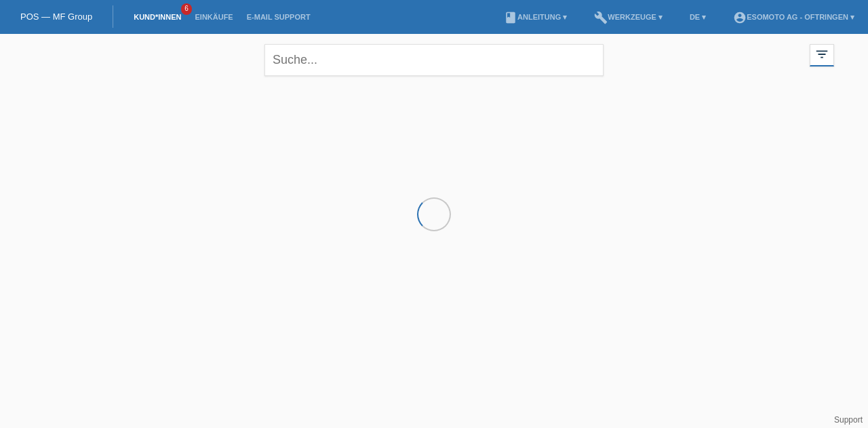 The image size is (868, 428). What do you see at coordinates (698, 17) in the screenshot?
I see `a: DE ▾` at bounding box center [698, 17].